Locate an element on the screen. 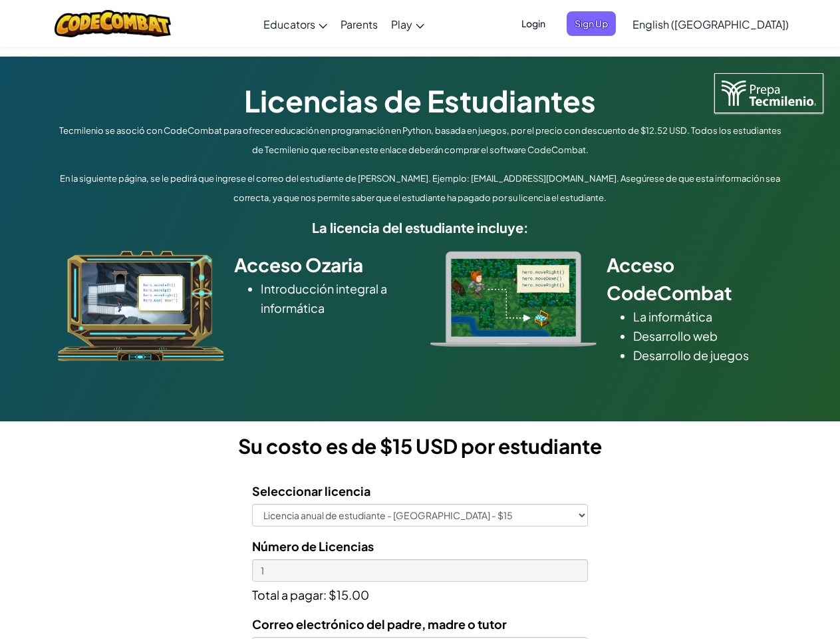 The image size is (840, 639). a: CodeCombat logo is located at coordinates (112, 24).